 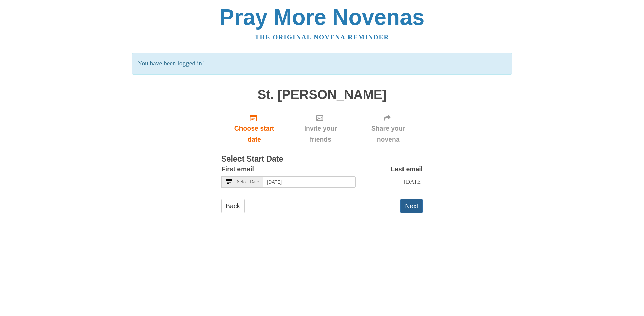 What do you see at coordinates (254, 128) in the screenshot?
I see `a: Choose start date` at bounding box center [254, 128].